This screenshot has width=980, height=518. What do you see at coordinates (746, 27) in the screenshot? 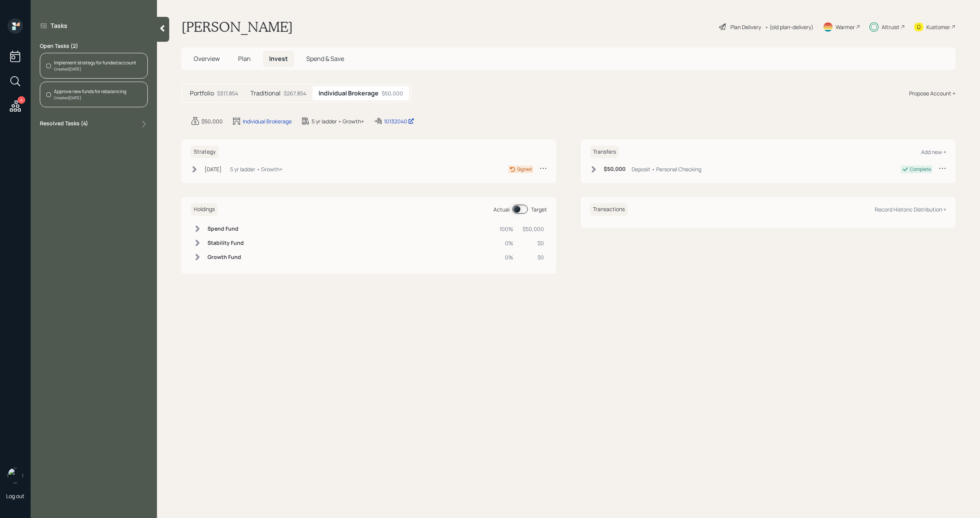
I see `div: Plan Delivery` at bounding box center [746, 27].